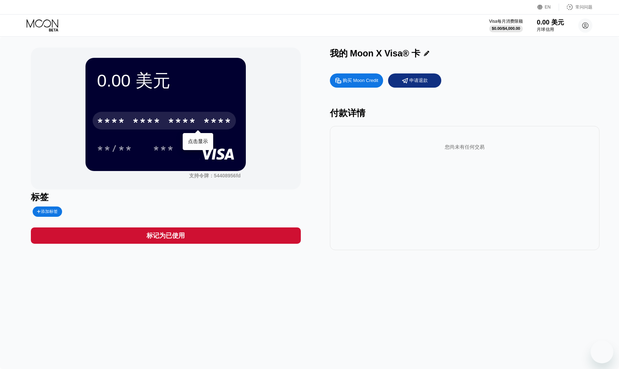 The height and width of the screenshot is (369, 619). What do you see at coordinates (511, 28) in the screenshot?
I see `font: $4,000.00` at bounding box center [511, 28].